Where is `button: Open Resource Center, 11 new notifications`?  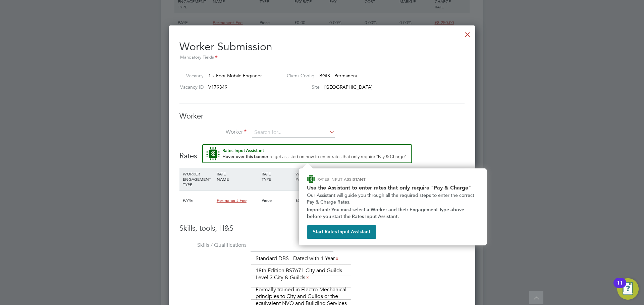 button: Open Resource Center, 11 new notifications is located at coordinates (628, 289).